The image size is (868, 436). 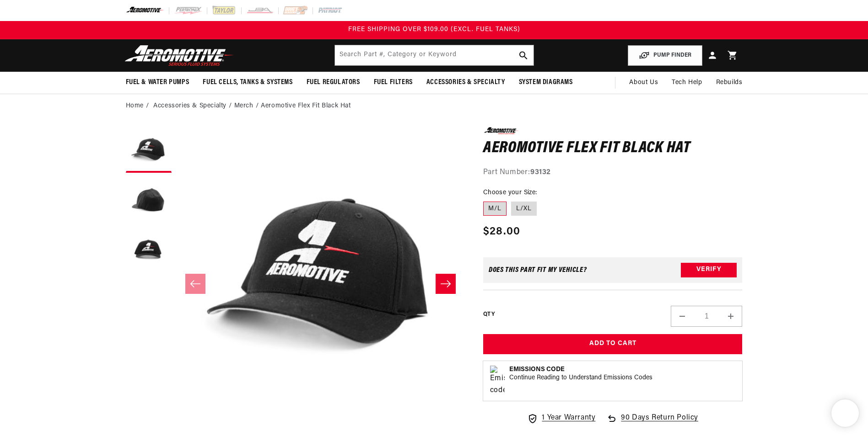 What do you see at coordinates (495, 209) in the screenshot?
I see `label: M/L` at bounding box center [495, 209].